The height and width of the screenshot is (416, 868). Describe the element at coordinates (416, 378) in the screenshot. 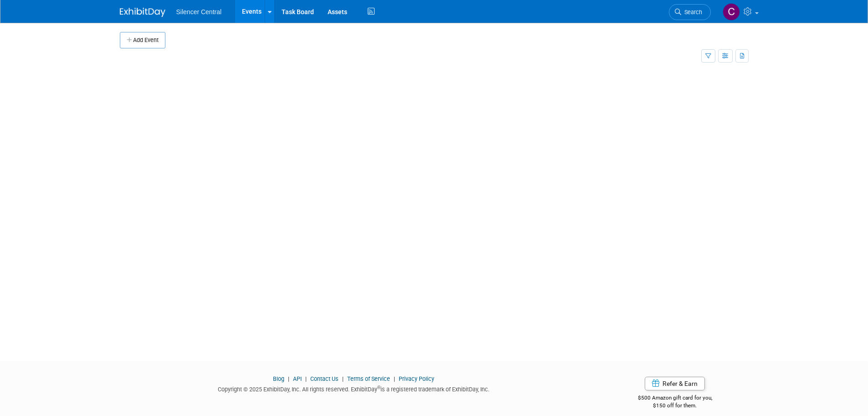

I see `a: Privacy Policy` at that location.